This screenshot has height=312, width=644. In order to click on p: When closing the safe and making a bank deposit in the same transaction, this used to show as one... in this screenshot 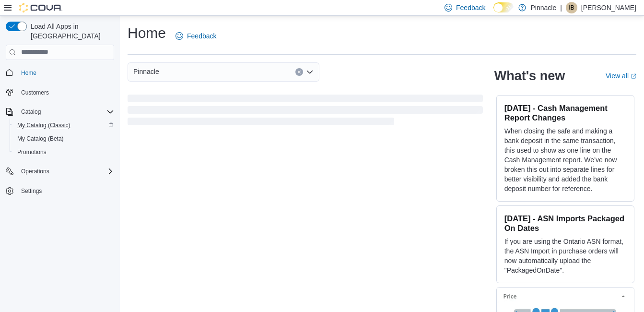, I will do `click(565, 160)`.